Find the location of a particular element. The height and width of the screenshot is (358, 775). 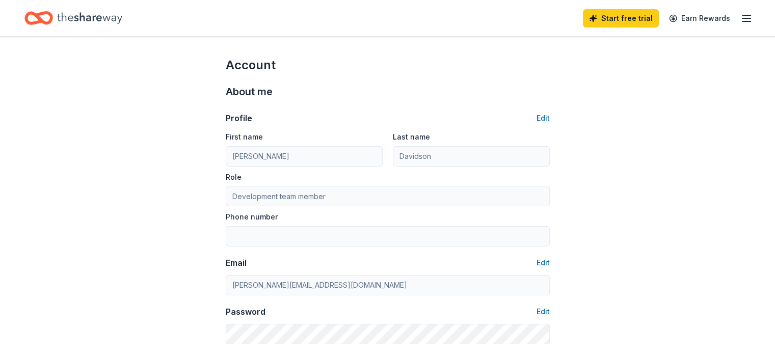

label: Phone number is located at coordinates (252, 217).